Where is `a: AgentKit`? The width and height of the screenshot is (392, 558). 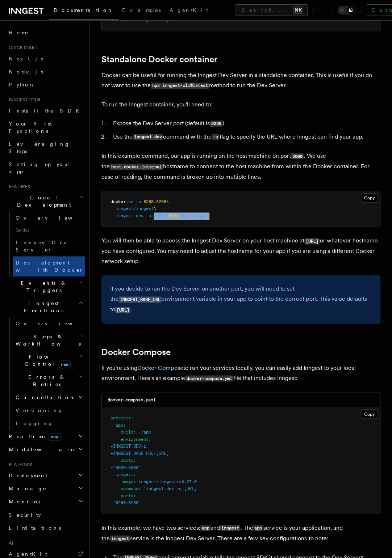 a: AgentKit is located at coordinates (189, 11).